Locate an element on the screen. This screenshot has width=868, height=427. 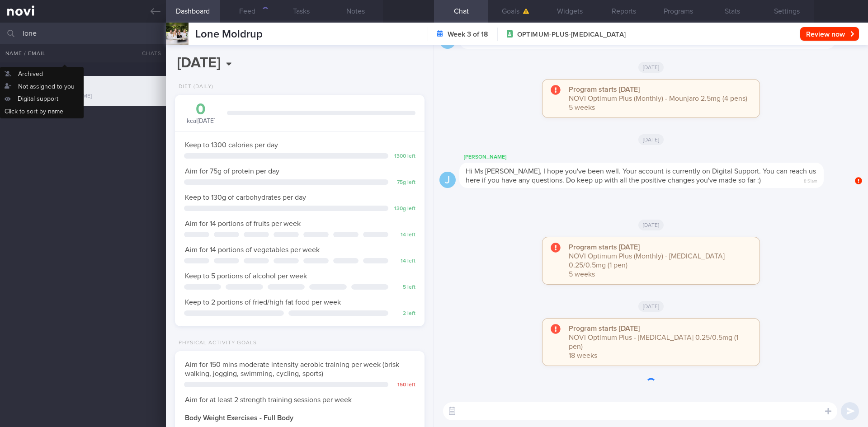
span: Aim for at least 2 strength training sessions per week is located at coordinates (268, 400).